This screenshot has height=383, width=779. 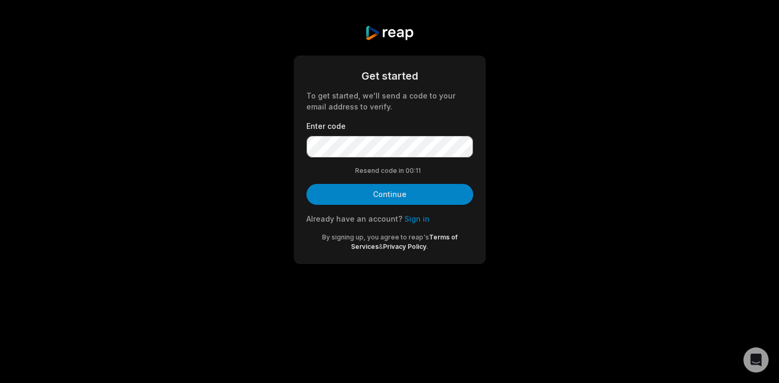 I want to click on label: Enter code, so click(x=390, y=126).